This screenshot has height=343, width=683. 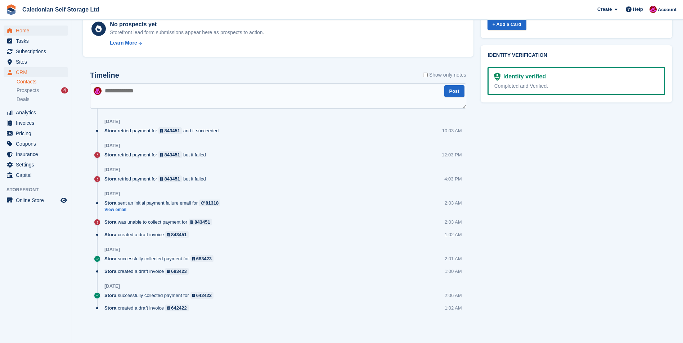 What do you see at coordinates (187, 32) in the screenshot?
I see `div: Storefront lead form submissions appear here as prospects to action.` at bounding box center [187, 32].